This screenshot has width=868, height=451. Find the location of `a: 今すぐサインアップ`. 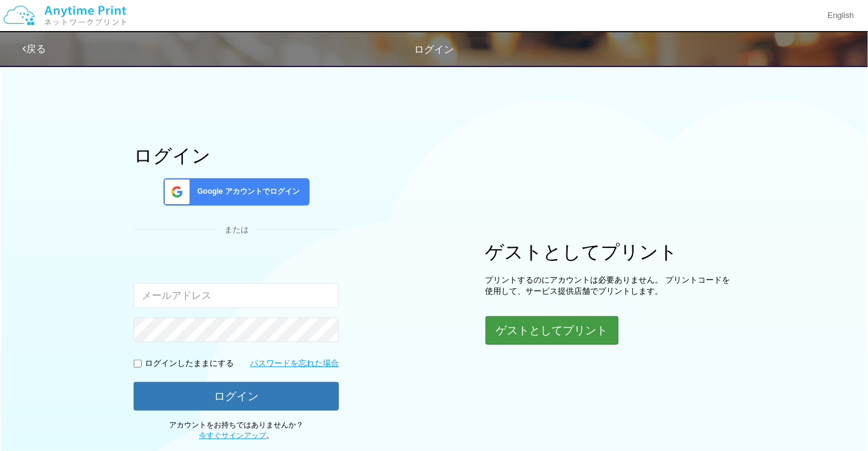

a: 今すぐサインアップ is located at coordinates (232, 435).